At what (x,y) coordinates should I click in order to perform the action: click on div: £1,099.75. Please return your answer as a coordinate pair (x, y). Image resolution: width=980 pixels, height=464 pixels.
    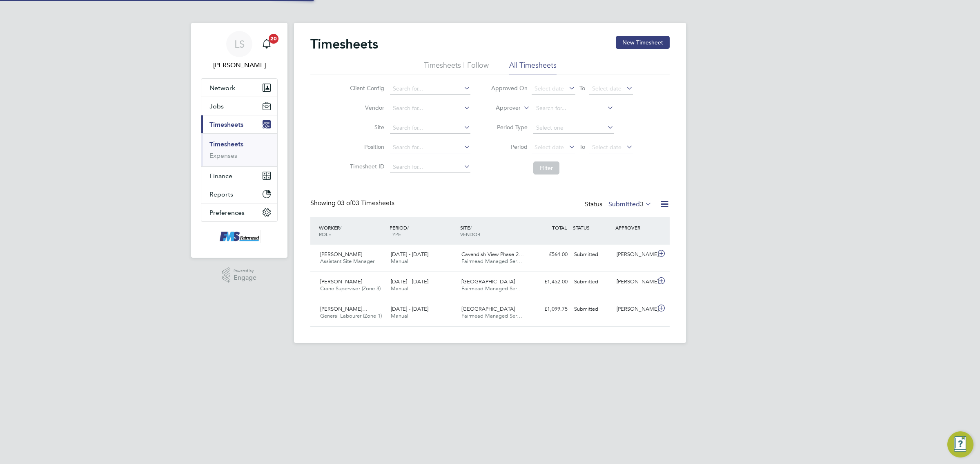
    Looking at the image, I should click on (550, 309).